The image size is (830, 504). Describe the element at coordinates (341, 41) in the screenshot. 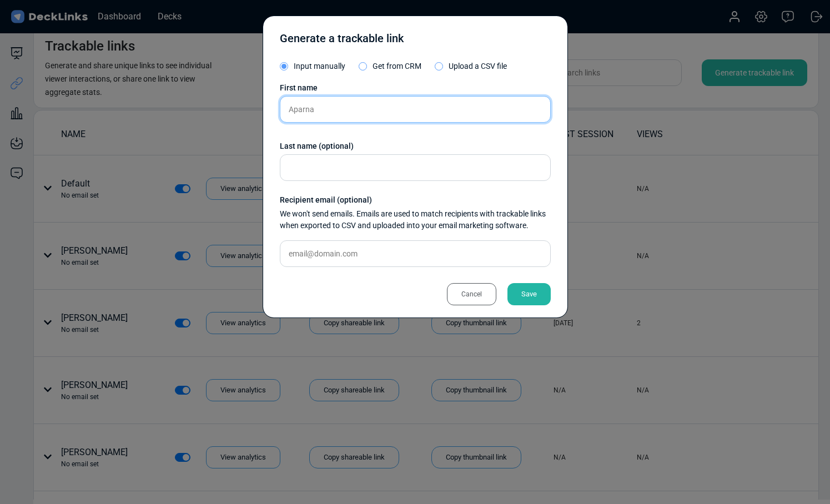

I see `div: Generate a trackable link` at that location.